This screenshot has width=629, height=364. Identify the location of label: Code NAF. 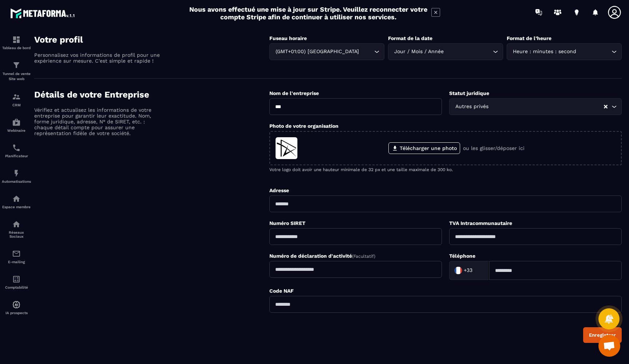
(282, 291).